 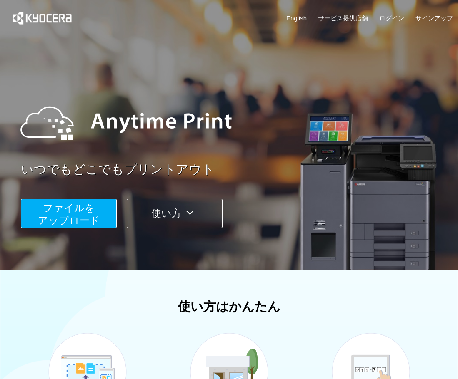 What do you see at coordinates (392, 18) in the screenshot?
I see `a: ログイン` at bounding box center [392, 18].